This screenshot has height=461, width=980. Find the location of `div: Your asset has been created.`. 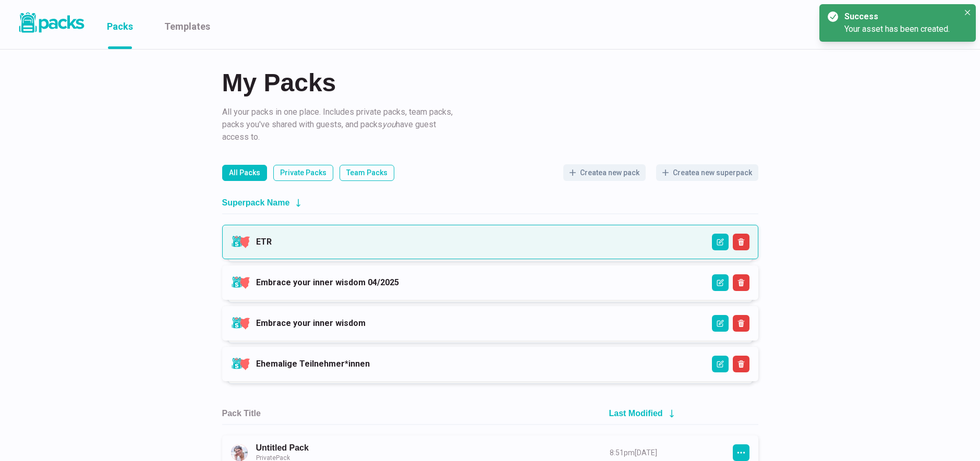

div: Your asset has been created. is located at coordinates (902, 29).